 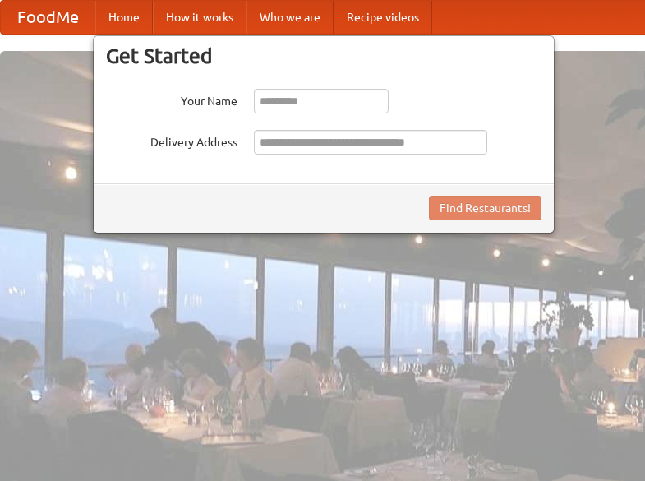 I want to click on a: How it works, so click(x=200, y=17).